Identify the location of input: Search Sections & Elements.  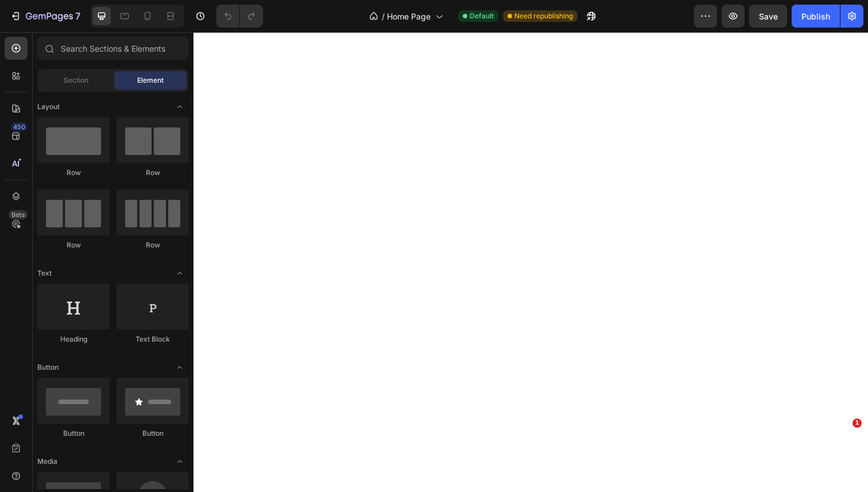
(113, 48).